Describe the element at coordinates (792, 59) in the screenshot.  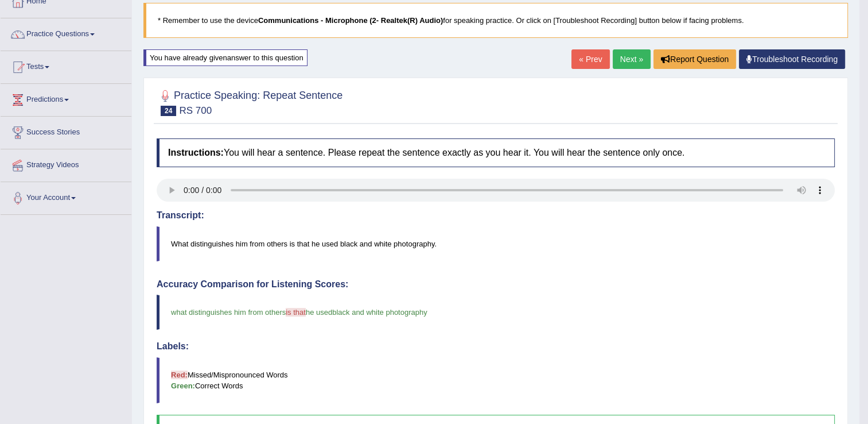
I see `a: Troubleshoot Recording` at that location.